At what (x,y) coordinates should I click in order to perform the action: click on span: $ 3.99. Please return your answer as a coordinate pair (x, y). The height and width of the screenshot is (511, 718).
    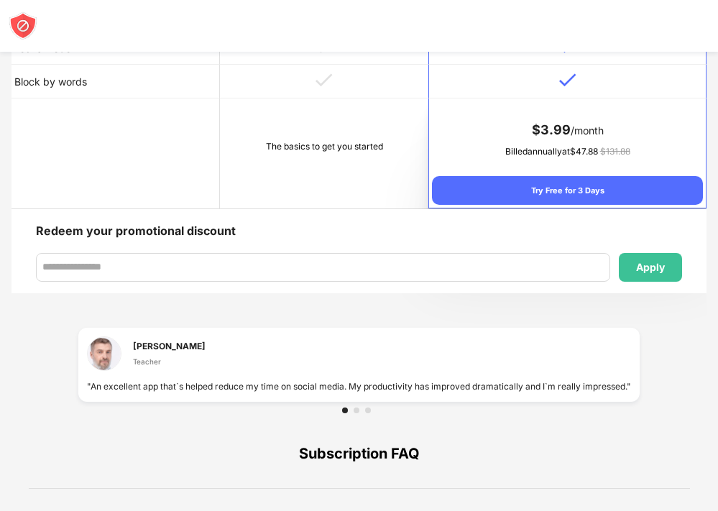
    Looking at the image, I should click on (551, 129).